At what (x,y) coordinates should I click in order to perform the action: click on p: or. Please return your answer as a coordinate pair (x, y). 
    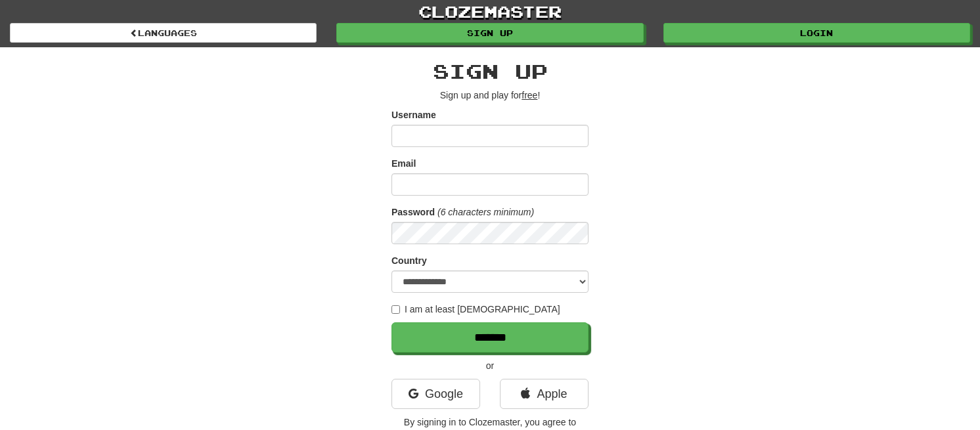
    Looking at the image, I should click on (490, 366).